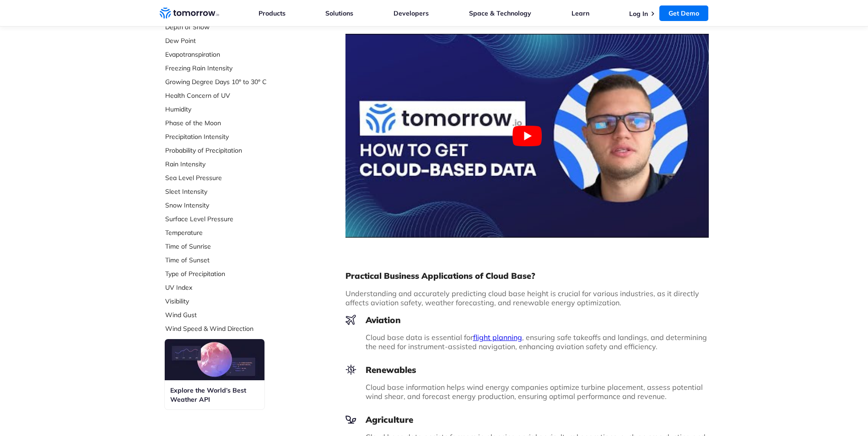 This screenshot has width=868, height=436. What do you see at coordinates (527, 136) in the screenshot?
I see `button: Play Youtube video` at bounding box center [527, 136].